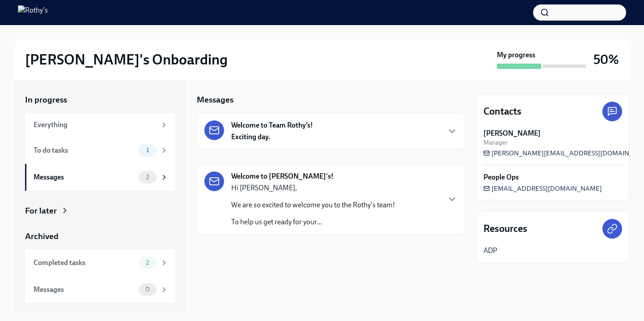  What do you see at coordinates (84, 150) in the screenshot?
I see `div: To do tasks` at bounding box center [84, 150].